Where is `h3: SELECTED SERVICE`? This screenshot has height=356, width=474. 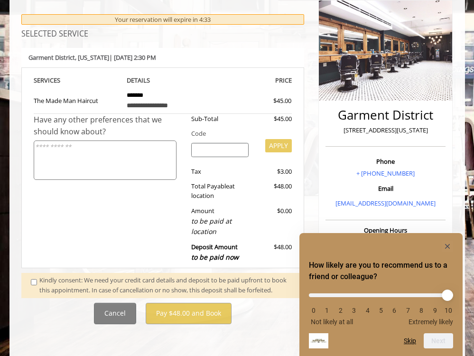 h3: SELECTED SERVICE is located at coordinates (163, 34).